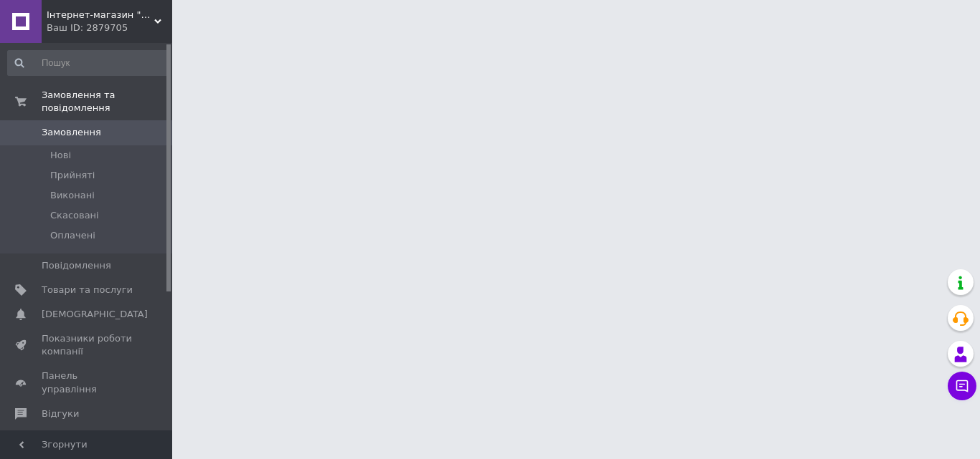 The height and width of the screenshot is (459, 980). What do you see at coordinates (961, 386) in the screenshot?
I see `button: Чат з покупцем` at bounding box center [961, 386].